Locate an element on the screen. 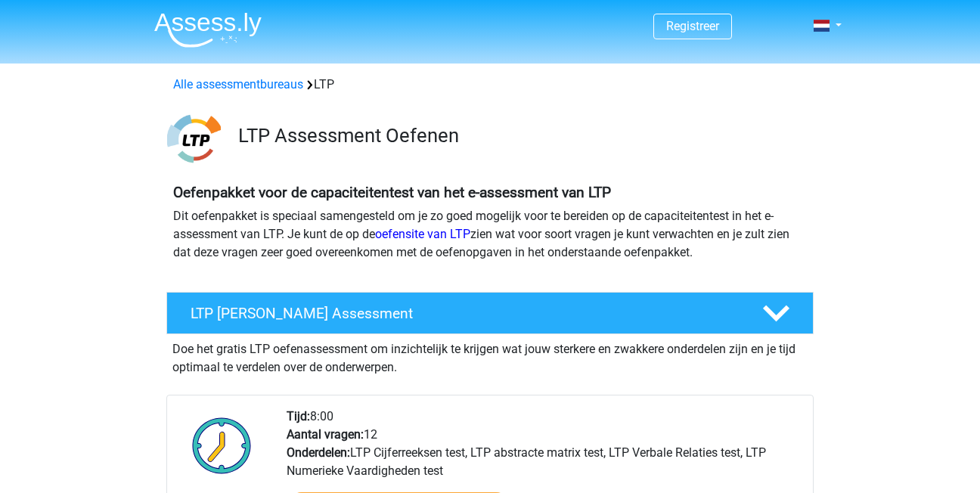  b: Tijd: is located at coordinates (298, 416).